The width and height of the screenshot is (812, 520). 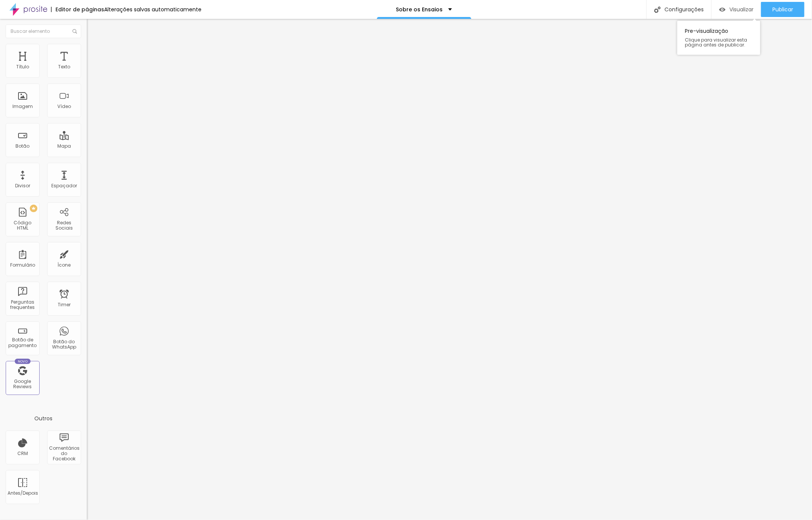 I want to click on div: Perguntas frequentes, so click(x=22, y=304).